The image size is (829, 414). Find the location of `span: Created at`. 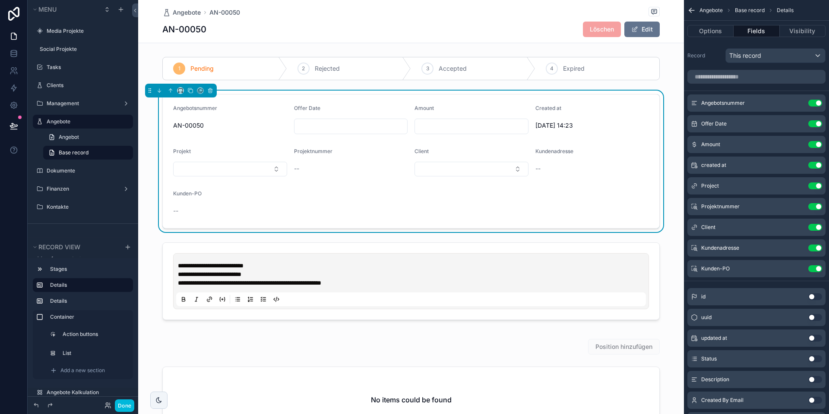

span: Created at is located at coordinates (548, 108).